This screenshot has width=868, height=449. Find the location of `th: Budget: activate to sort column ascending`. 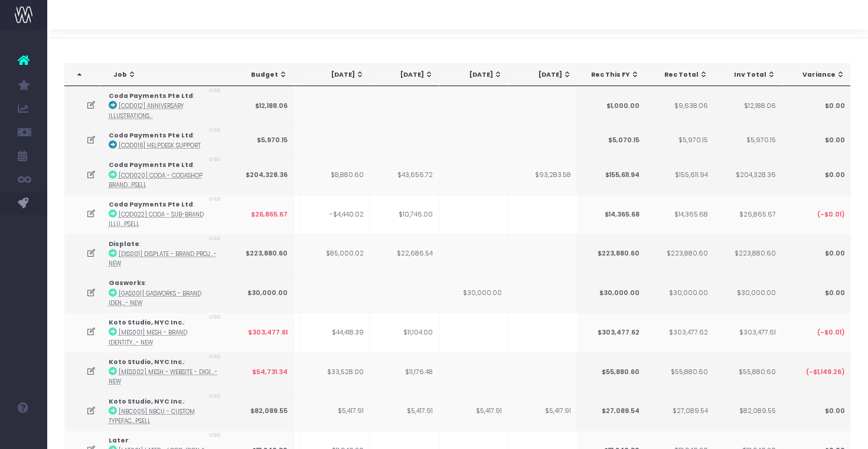

th: Budget: activate to sort column ascending is located at coordinates (259, 75).